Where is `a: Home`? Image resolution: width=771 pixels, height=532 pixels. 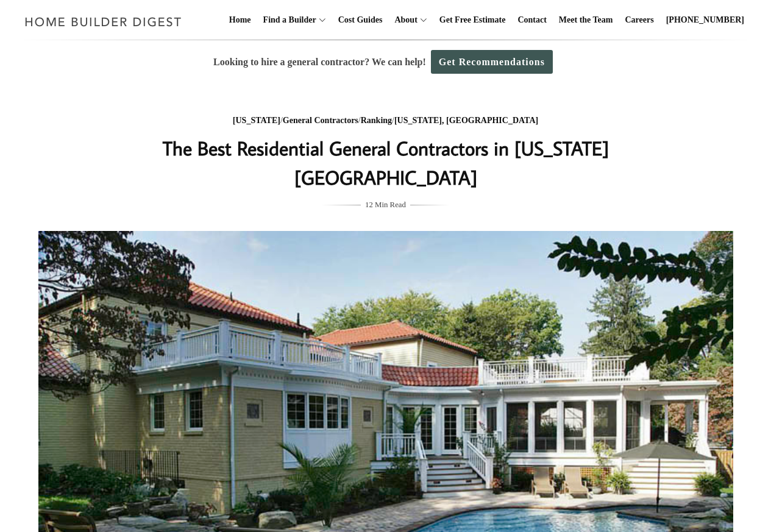 a: Home is located at coordinates (241, 20).